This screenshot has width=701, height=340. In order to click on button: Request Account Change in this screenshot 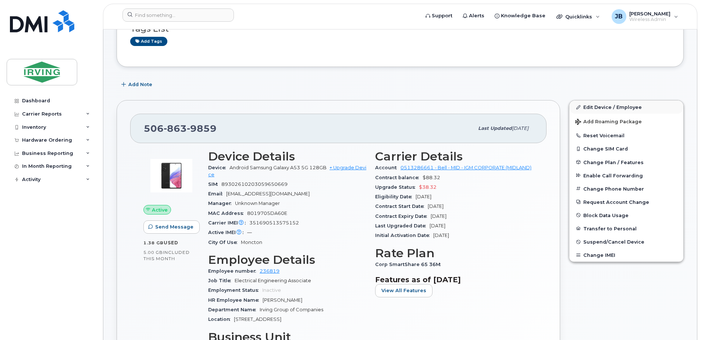, I will do `click(626, 202)`.